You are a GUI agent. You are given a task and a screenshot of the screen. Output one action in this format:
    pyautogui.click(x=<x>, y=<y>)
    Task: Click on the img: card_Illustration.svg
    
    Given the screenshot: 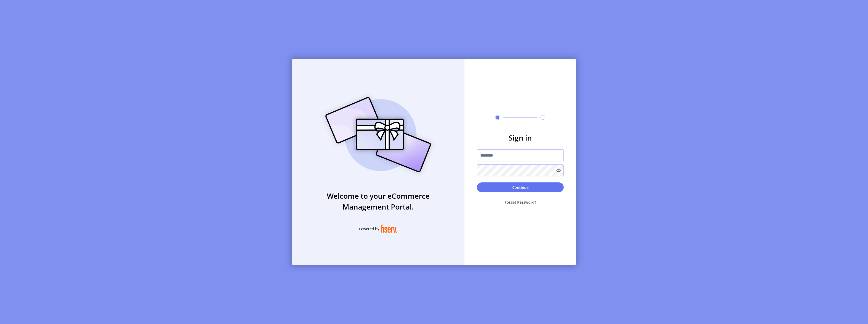 What is the action you would take?
    pyautogui.click(x=378, y=135)
    